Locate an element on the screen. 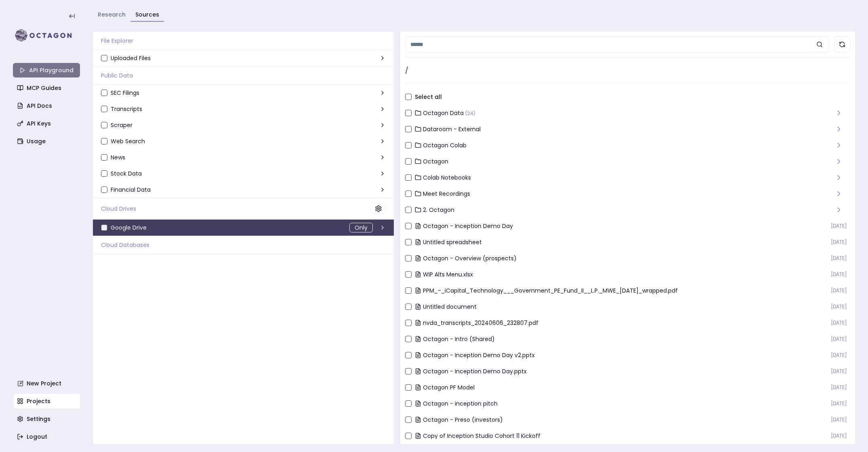 This screenshot has height=452, width=868. div: Dataroom - External is located at coordinates (626, 129).